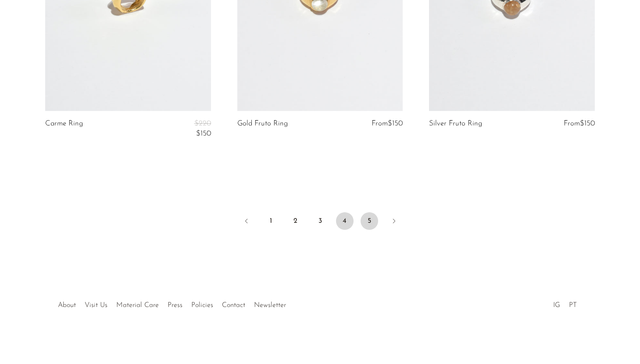  What do you see at coordinates (557, 305) in the screenshot?
I see `a: IG` at bounding box center [557, 305].